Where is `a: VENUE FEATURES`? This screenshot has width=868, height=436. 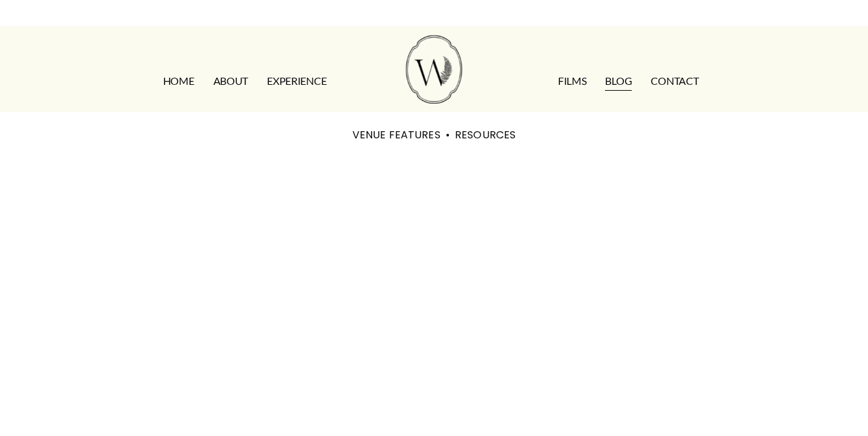 a: VENUE FEATURES is located at coordinates (396, 135).